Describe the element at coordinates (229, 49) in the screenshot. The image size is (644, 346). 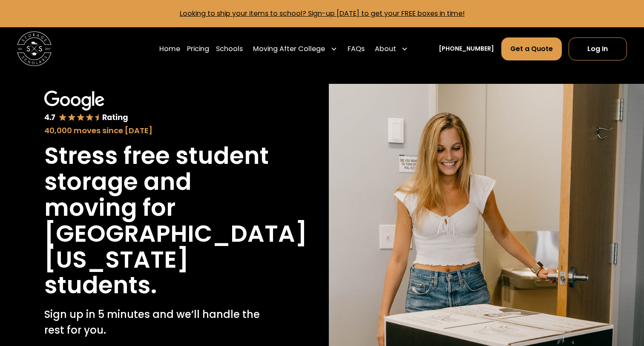
I see `a: Schools` at that location.